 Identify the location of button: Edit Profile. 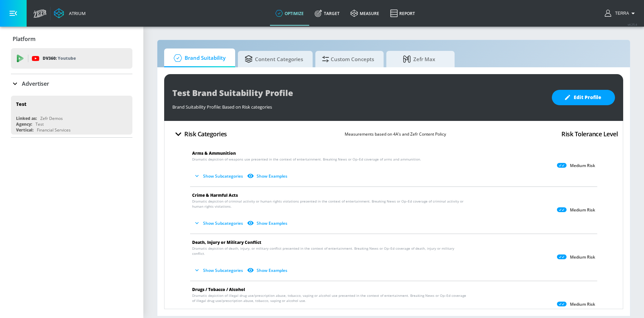
(583, 97).